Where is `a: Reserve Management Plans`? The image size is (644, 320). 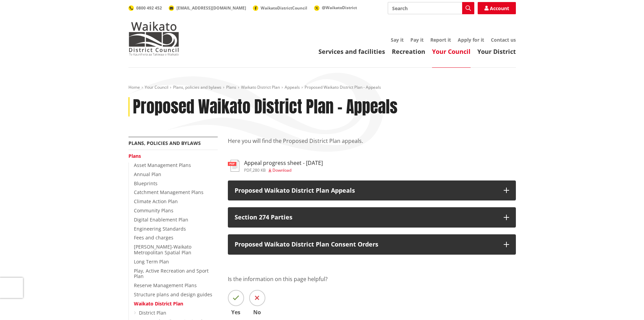
a: Reserve Management Plans is located at coordinates (166, 285).